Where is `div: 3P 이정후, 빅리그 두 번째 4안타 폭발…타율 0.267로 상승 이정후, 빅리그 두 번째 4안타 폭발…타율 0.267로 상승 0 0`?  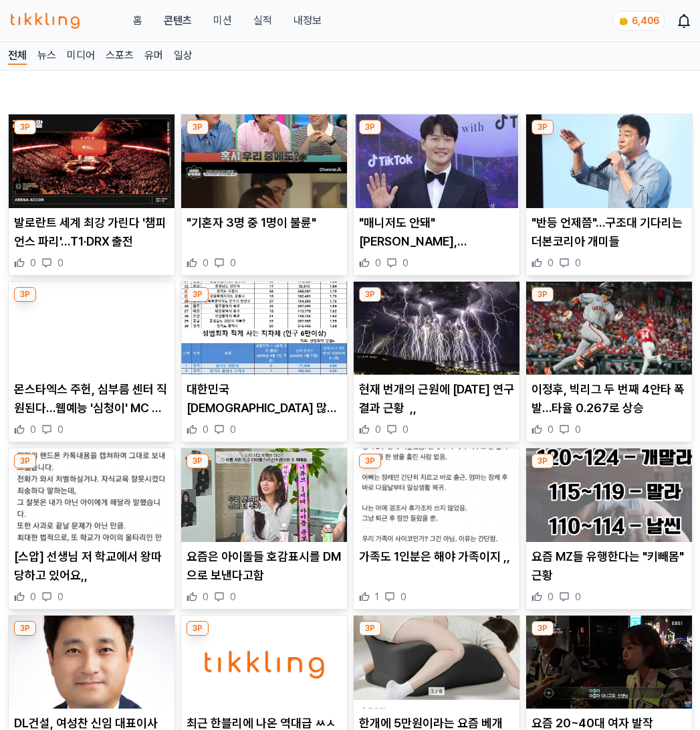 div: 3P 이정후, 빅리그 두 번째 4안타 폭발…타율 0.267로 상승 이정후, 빅리그 두 번째 4안타 폭발…타율 0.267로 상승 0 0 is located at coordinates (609, 363).